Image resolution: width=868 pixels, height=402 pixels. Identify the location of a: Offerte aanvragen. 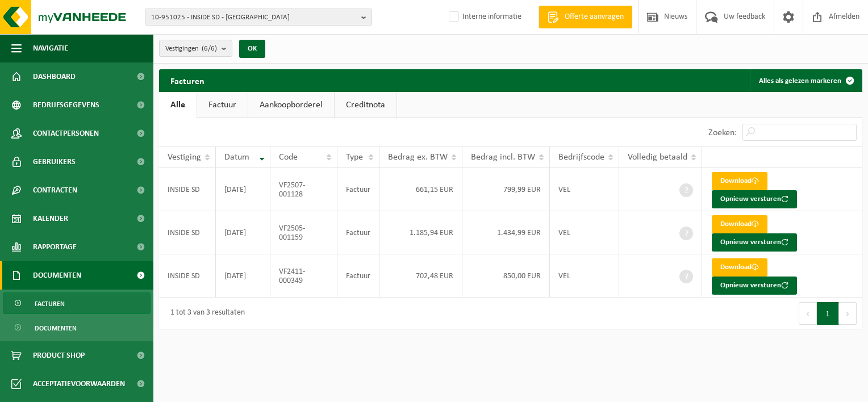
(585, 17).